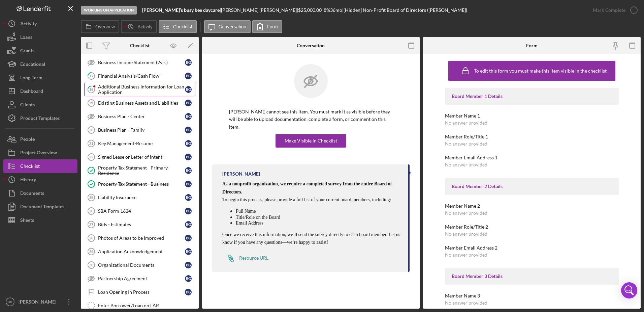 Image resolution: width=644 pixels, height=312 pixels. I want to click on div: Enter Borrower/Loan on LAR, so click(146, 305).